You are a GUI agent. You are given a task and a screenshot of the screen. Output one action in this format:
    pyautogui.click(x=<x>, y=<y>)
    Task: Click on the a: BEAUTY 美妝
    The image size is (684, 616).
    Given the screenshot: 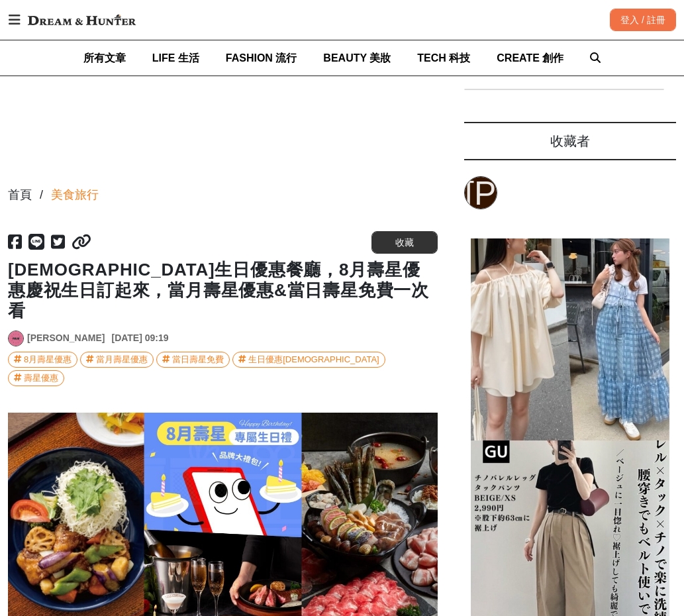 What is the action you would take?
    pyautogui.click(x=357, y=58)
    